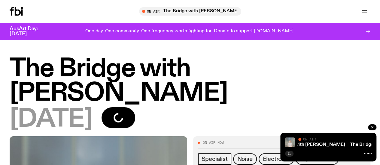 This screenshot has height=165, width=380. Describe the element at coordinates (290, 143) in the screenshot. I see `img: Mara stands in front of a frosted glass wall wearing a cream coloured t-shirt and black glasses. ...` at that location.